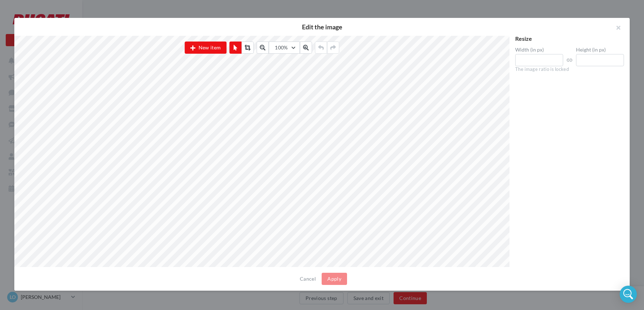 This screenshot has height=310, width=644. I want to click on div: The image ratio is locked, so click(570, 70).